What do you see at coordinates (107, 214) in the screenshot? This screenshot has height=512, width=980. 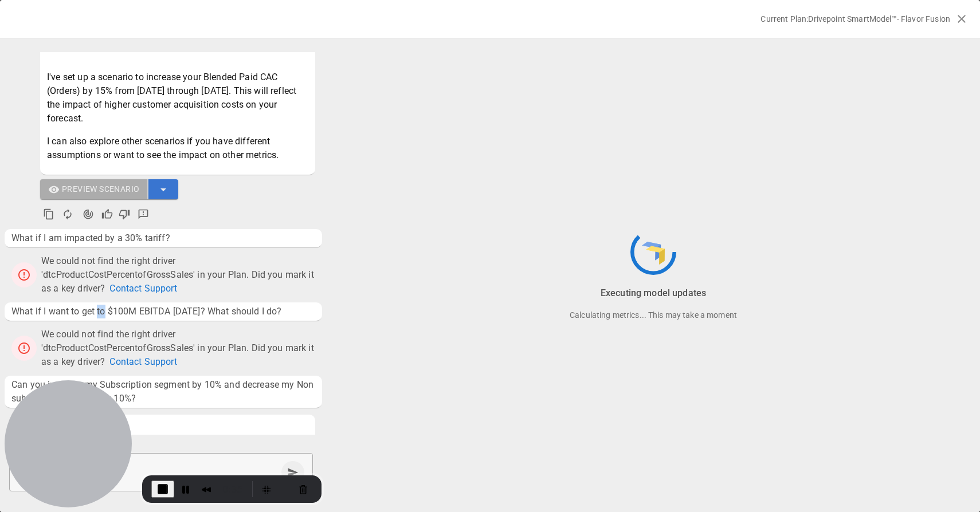 I see `button: Good Response` at bounding box center [107, 214].